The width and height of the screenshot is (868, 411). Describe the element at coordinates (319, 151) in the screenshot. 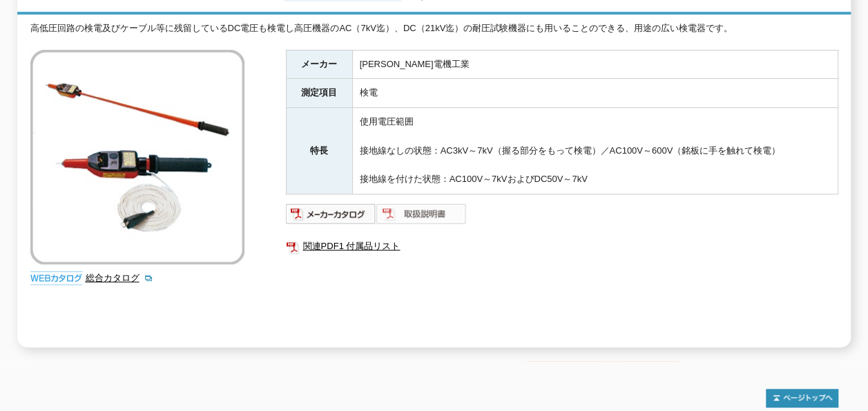

I see `th: 特長` at that location.